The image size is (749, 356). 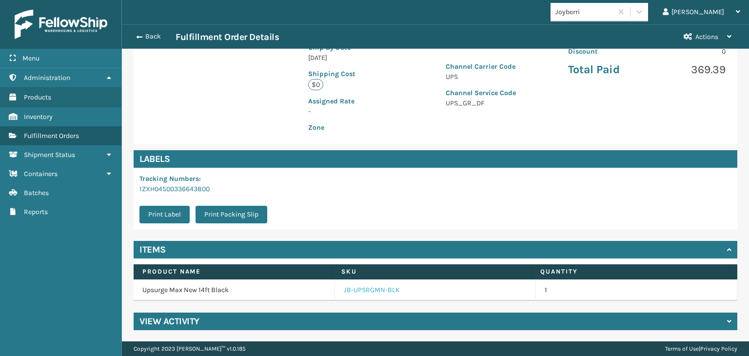 I want to click on p: $0, so click(x=315, y=84).